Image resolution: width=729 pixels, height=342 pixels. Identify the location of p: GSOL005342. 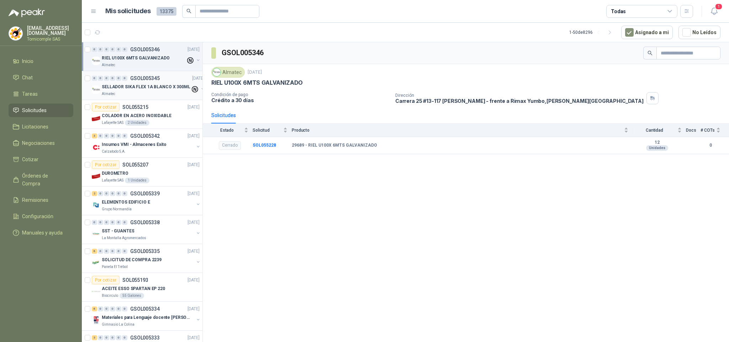
(145, 136).